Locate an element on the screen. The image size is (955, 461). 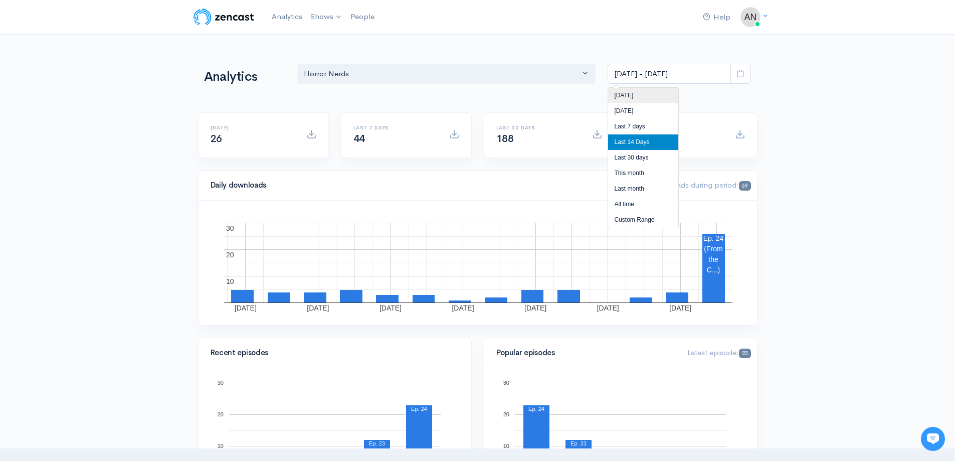
span: 23 is located at coordinates (744, 353).